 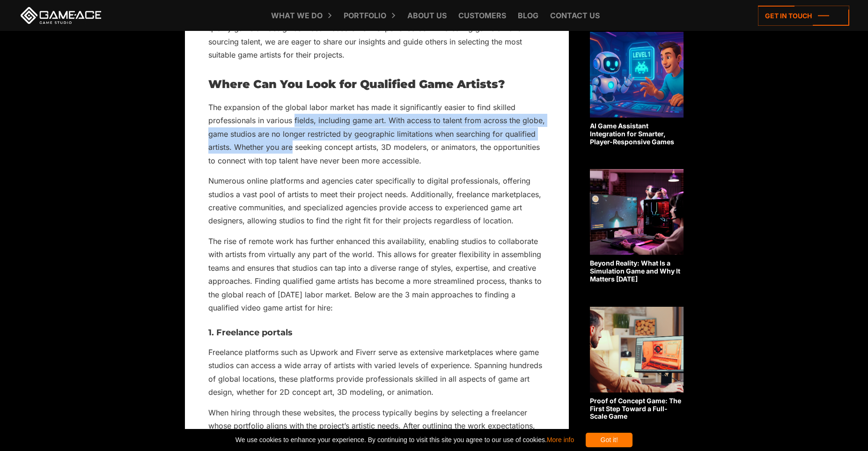 I want to click on a: More info, so click(x=560, y=440).